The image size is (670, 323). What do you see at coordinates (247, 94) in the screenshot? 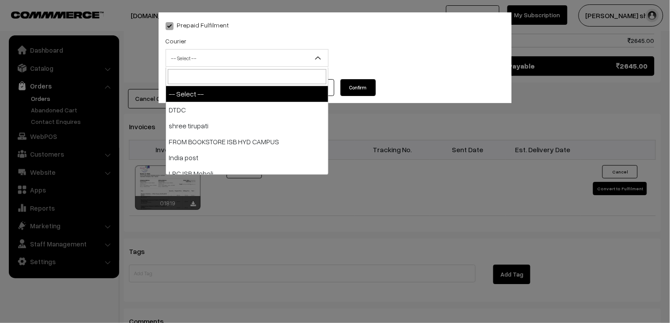
I see `li: -- Select --` at bounding box center [247, 94].